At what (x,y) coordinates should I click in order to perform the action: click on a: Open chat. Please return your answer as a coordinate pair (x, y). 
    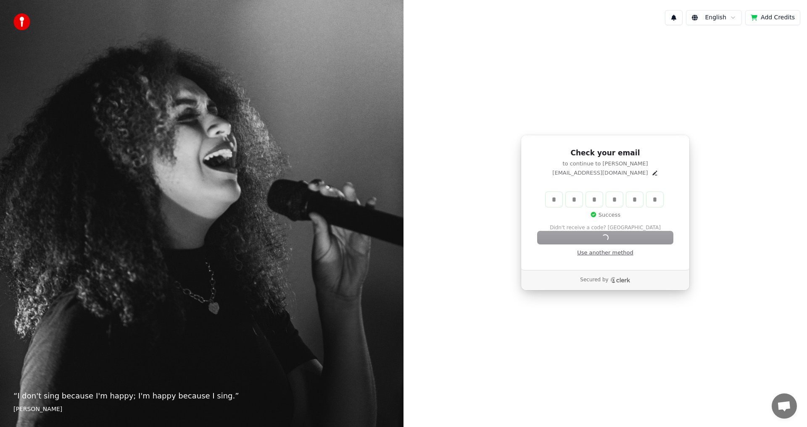
    Looking at the image, I should click on (784, 406).